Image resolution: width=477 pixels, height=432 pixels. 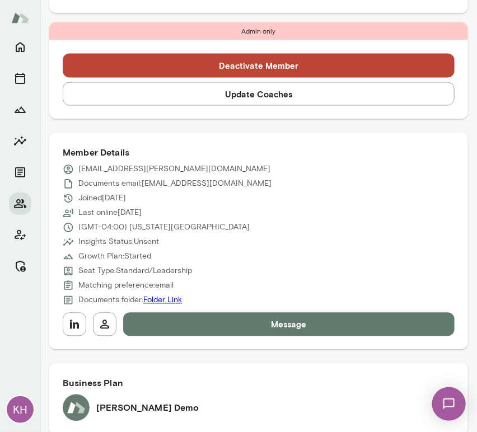 What do you see at coordinates (20, 235) in the screenshot?
I see `button: Client app` at bounding box center [20, 235].